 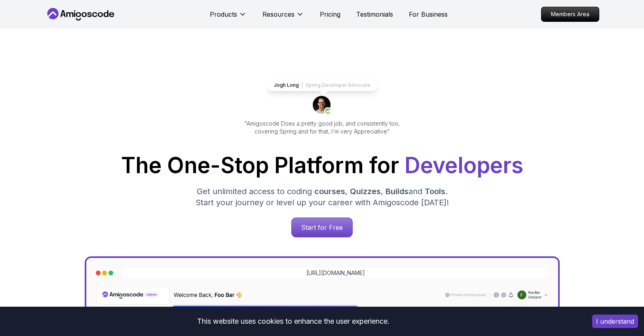 What do you see at coordinates (283, 18) in the screenshot?
I see `button: Resources` at bounding box center [283, 18].